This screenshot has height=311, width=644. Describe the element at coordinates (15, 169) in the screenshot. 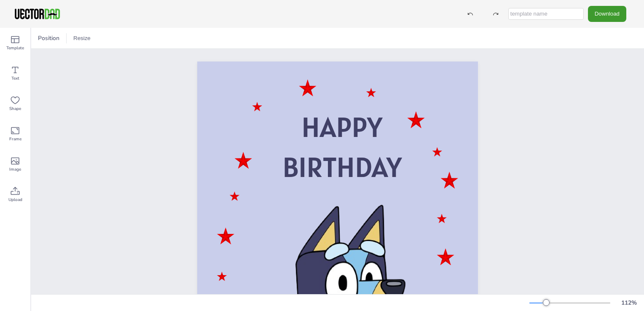

I see `span: Image` at that location.